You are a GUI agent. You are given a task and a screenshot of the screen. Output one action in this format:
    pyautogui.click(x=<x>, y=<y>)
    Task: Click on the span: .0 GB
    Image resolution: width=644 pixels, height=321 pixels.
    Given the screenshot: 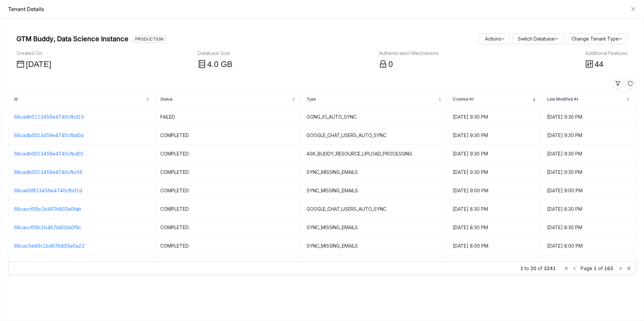 What is the action you would take?
    pyautogui.click(x=222, y=64)
    